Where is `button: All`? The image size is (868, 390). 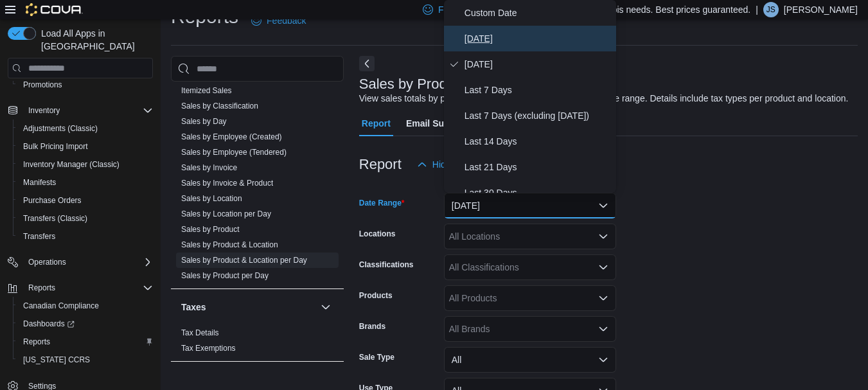
button: All is located at coordinates (530, 359).